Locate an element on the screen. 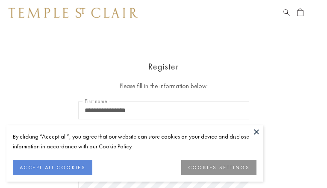 The image size is (327, 188). div: By clicking “Accept all”, you agree that our website can store cookies on your device and disclos... is located at coordinates (135, 142).